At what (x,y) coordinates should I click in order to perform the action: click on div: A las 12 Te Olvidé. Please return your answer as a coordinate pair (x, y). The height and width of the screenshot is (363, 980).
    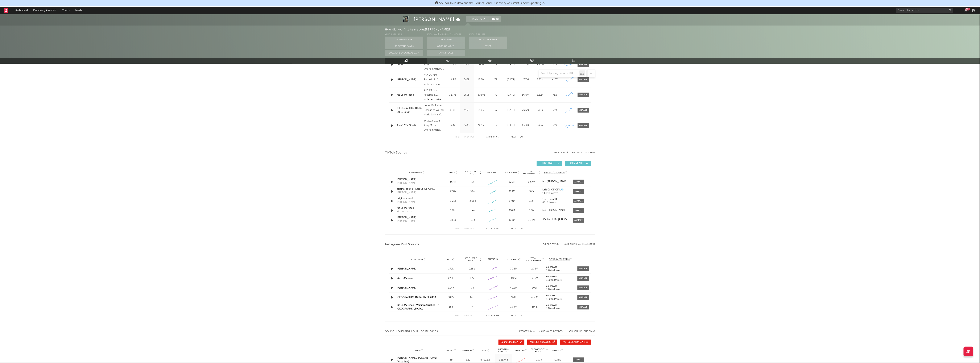
    Looking at the image, I should click on (409, 126).